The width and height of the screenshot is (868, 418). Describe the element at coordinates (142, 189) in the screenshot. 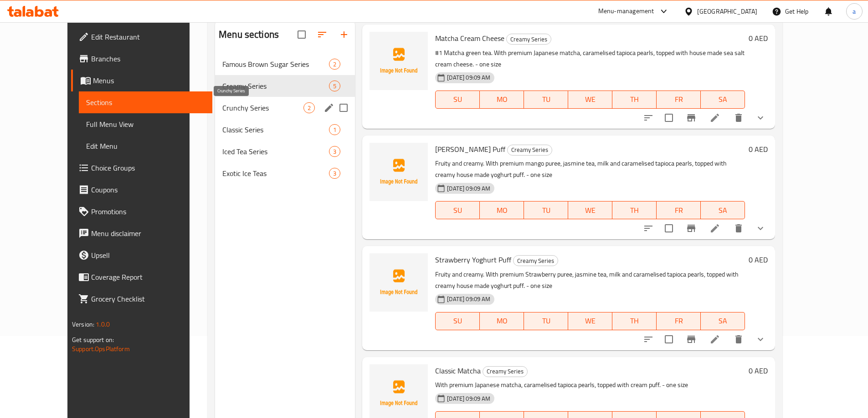

I see `a: Coupons` at that location.